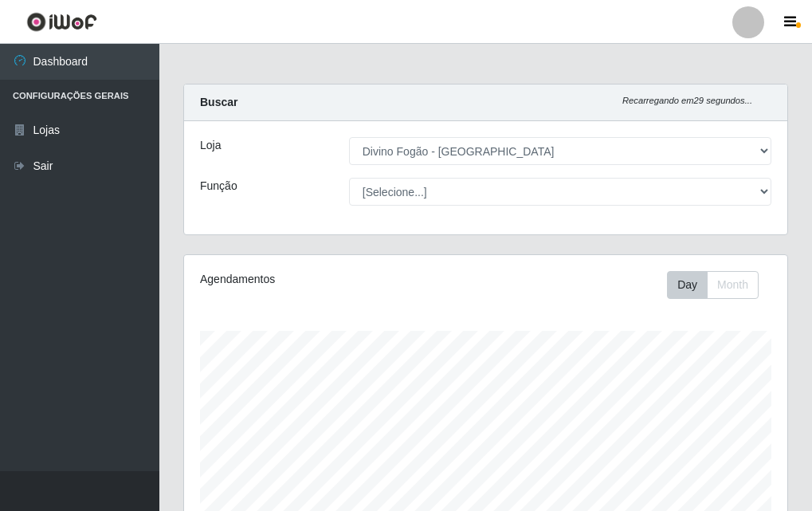 The height and width of the screenshot is (511, 812). I want to click on i: Recarregando em 29 segundos..., so click(688, 101).